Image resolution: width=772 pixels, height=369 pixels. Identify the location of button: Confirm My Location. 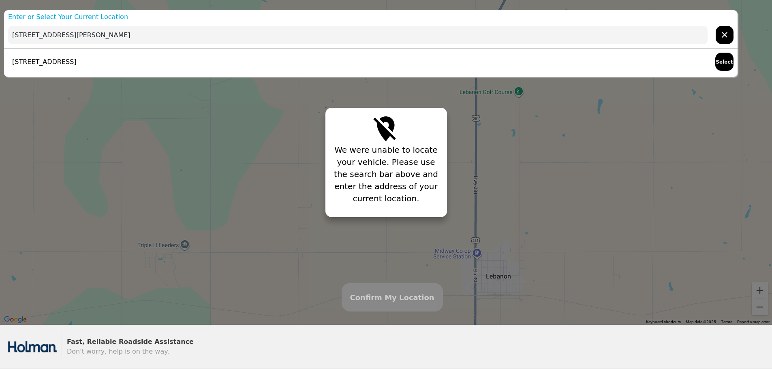
(393, 298).